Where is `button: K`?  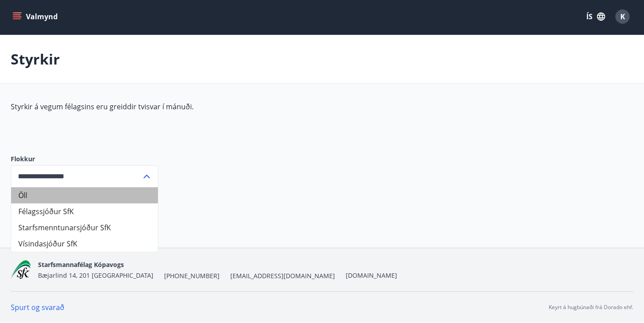
button: K is located at coordinates (623, 16).